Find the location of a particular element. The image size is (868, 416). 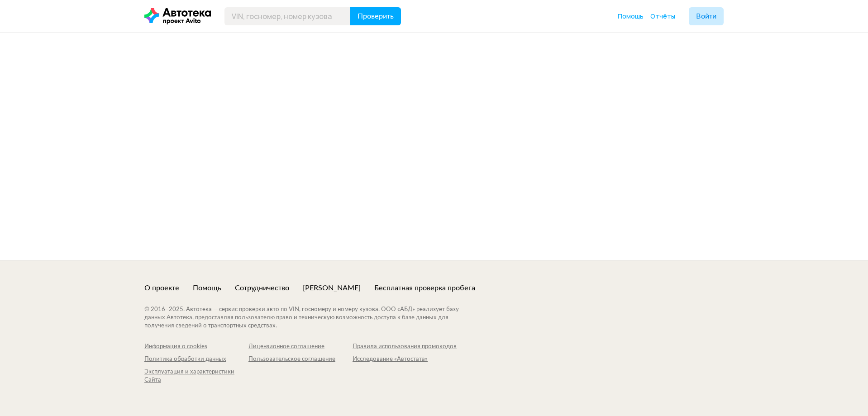

a: О проекте is located at coordinates (161, 288).